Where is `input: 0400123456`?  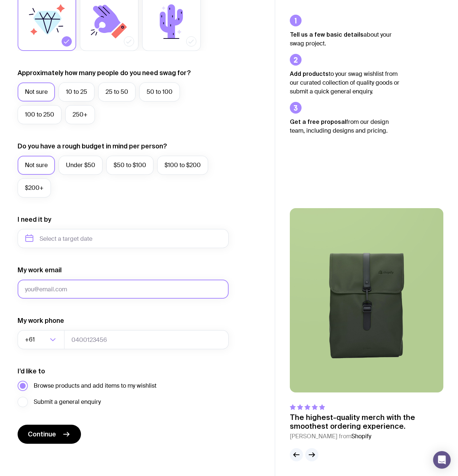
input: 0400123456 is located at coordinates (146, 340).